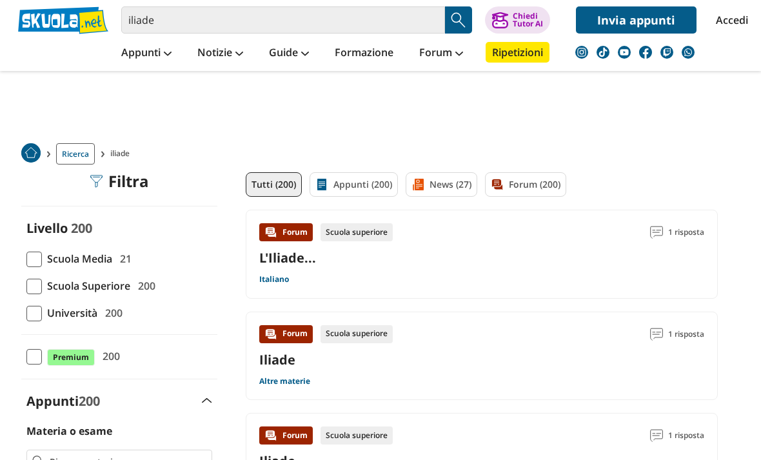  I want to click on a: Guide, so click(289, 54).